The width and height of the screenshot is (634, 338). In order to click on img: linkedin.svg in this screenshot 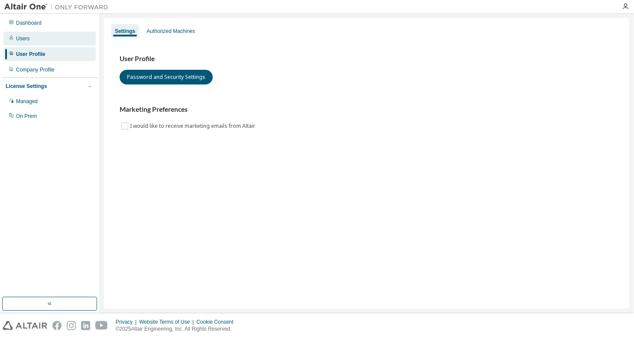, I will do `click(85, 325)`.